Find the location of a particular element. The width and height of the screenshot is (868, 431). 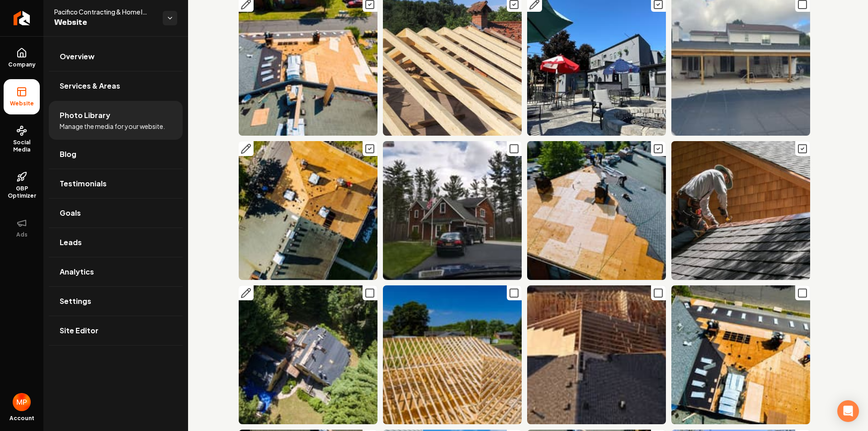

span: Goals is located at coordinates (70, 213).